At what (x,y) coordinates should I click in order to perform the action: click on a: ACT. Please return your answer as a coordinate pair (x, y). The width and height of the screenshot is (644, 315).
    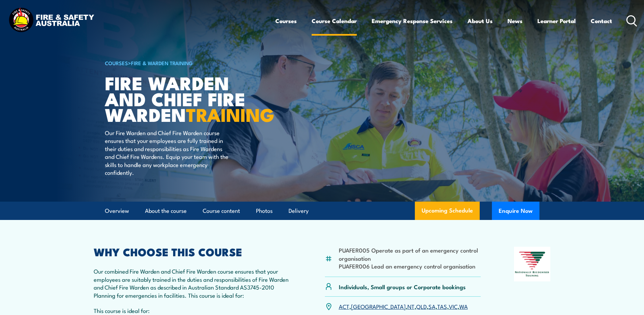
    Looking at the image, I should click on (344, 306).